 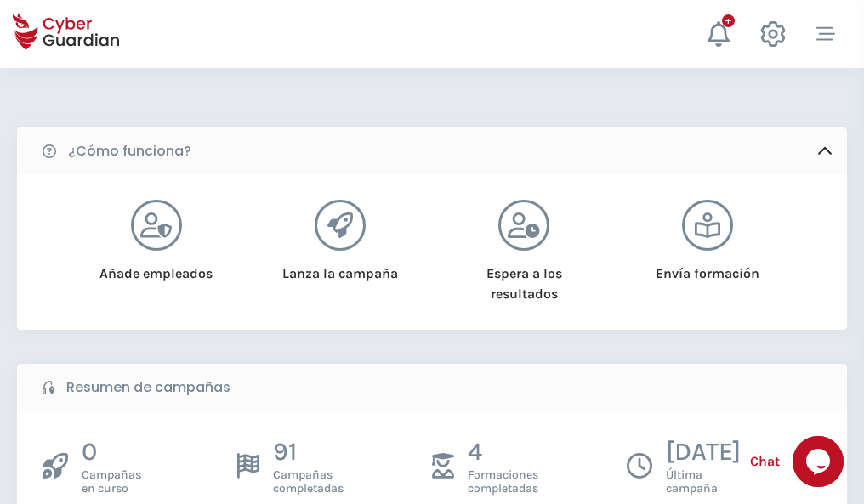 I want to click on span: Campañas completadas, so click(x=308, y=482).